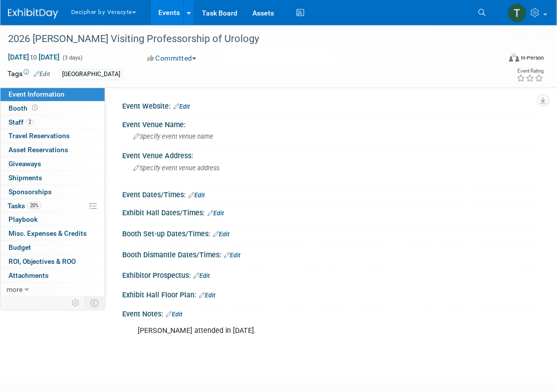  I want to click on div: Exhibitor Prospectus:, so click(330, 275).